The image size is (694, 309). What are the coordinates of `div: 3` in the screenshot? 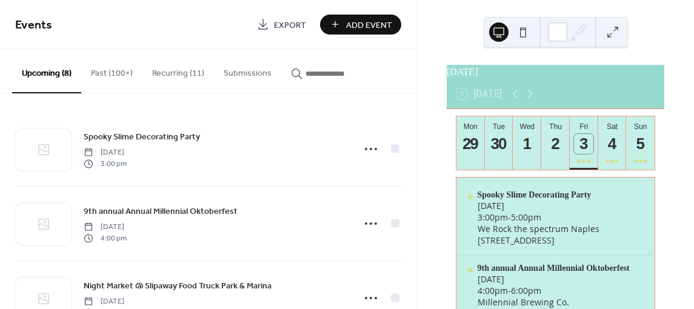 It's located at (584, 144).